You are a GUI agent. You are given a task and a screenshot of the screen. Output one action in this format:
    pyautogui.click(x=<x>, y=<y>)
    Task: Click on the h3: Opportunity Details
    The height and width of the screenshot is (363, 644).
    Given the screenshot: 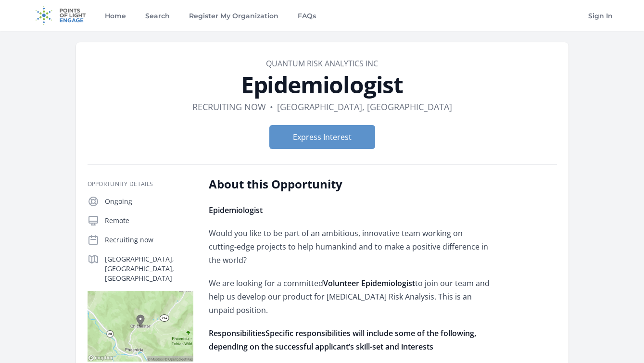 What is the action you would take?
    pyautogui.click(x=140, y=184)
    